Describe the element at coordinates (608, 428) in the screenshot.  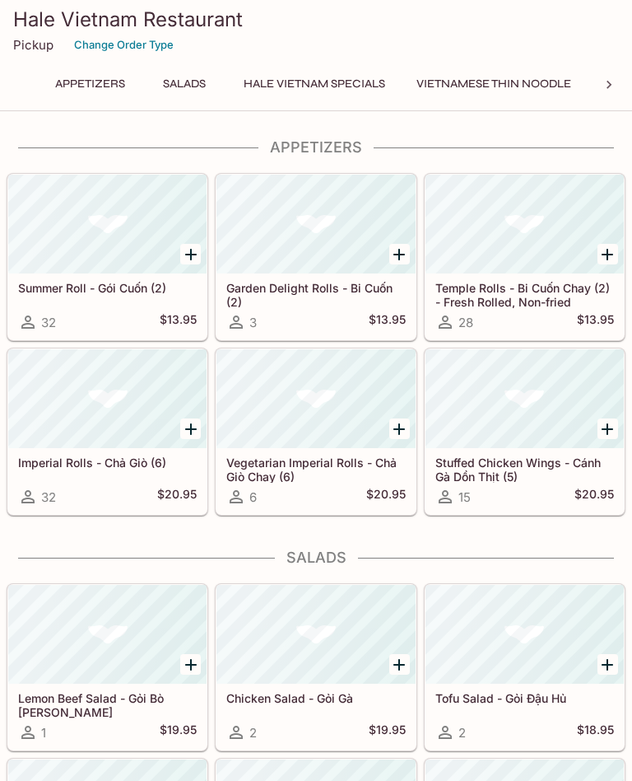
I see `button: Add Stuffed Chicken Wings - Cánh Gà Dồn Thịt (5)` at that location.